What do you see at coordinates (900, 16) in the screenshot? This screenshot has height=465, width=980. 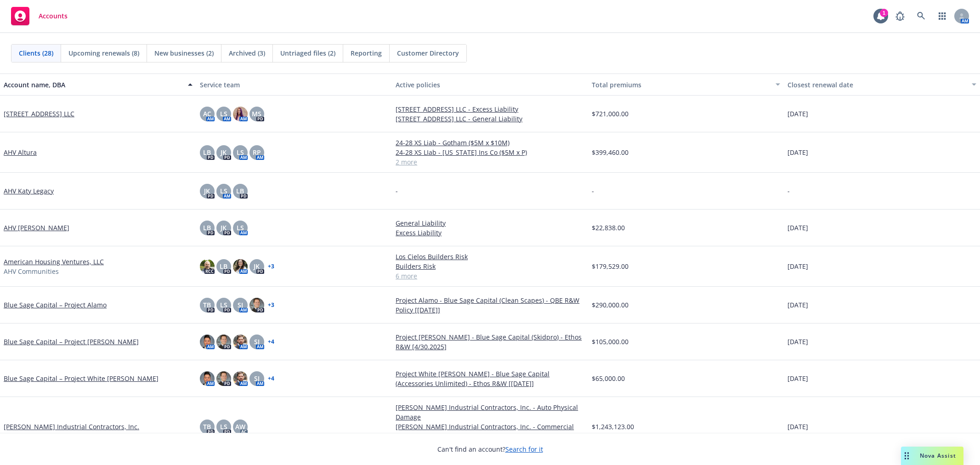 I see `a: Report a Bug` at bounding box center [900, 16].